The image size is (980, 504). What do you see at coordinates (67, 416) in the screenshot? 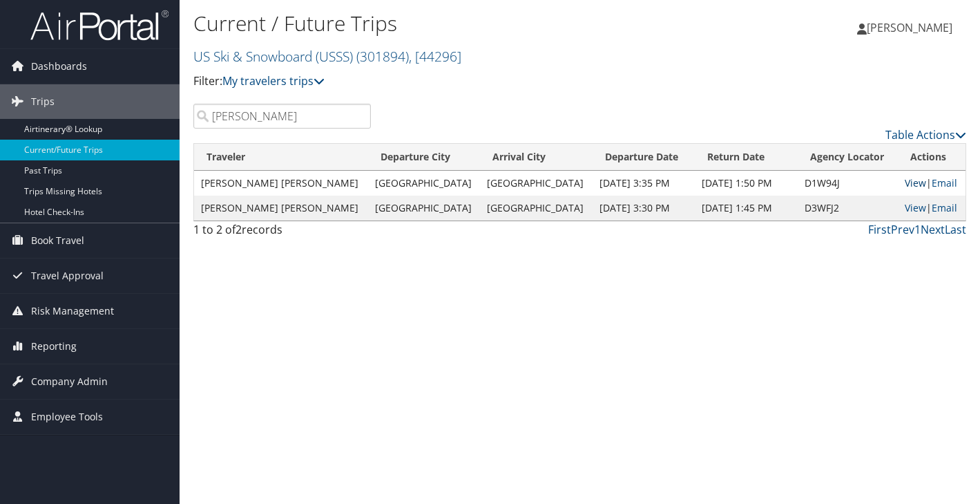
I see `span: Employee Tools` at bounding box center [67, 416].